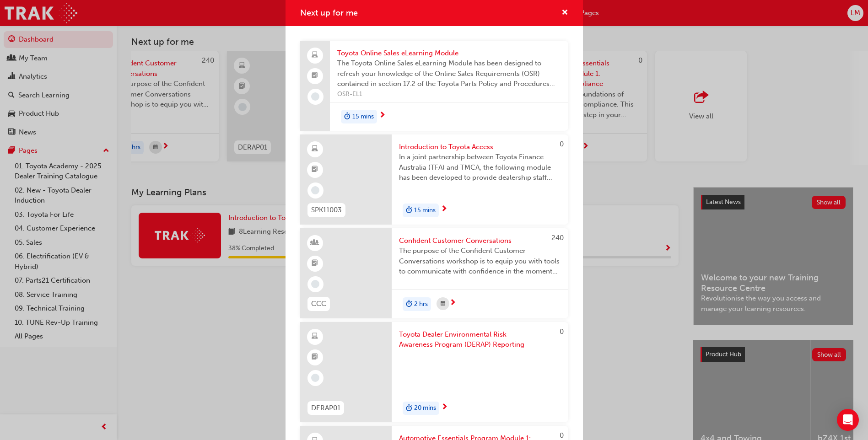 The width and height of the screenshot is (868, 440). What do you see at coordinates (565, 14) in the screenshot?
I see `span: cross-icon` at bounding box center [565, 14].